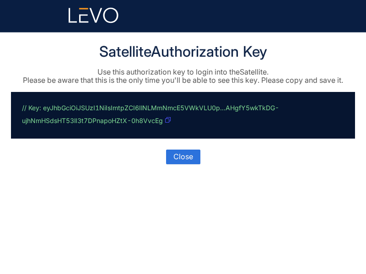 This screenshot has height=274, width=366. Describe the element at coordinates (183, 76) in the screenshot. I see `p: Use this authorization key to login into the Satellite . Please be aware that this is the only ti...` at that location.